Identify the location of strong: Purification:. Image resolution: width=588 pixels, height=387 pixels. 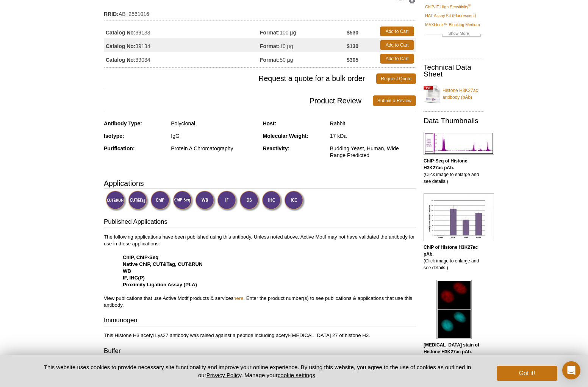
(120, 148).